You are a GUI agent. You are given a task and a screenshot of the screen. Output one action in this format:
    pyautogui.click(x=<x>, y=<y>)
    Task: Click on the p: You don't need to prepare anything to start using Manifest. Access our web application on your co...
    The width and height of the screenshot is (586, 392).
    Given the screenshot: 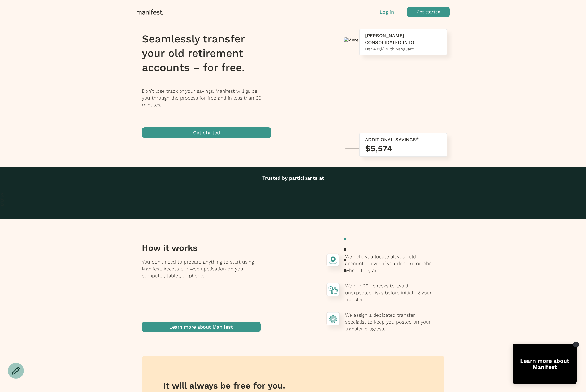 What is the action you would take?
    pyautogui.click(x=201, y=290)
    